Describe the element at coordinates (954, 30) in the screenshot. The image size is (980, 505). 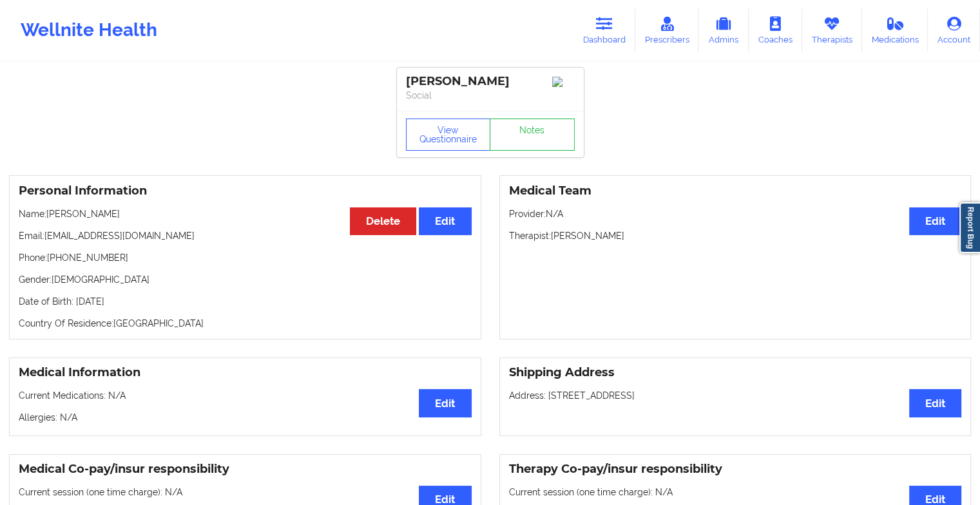
I see `a: Account` at that location.